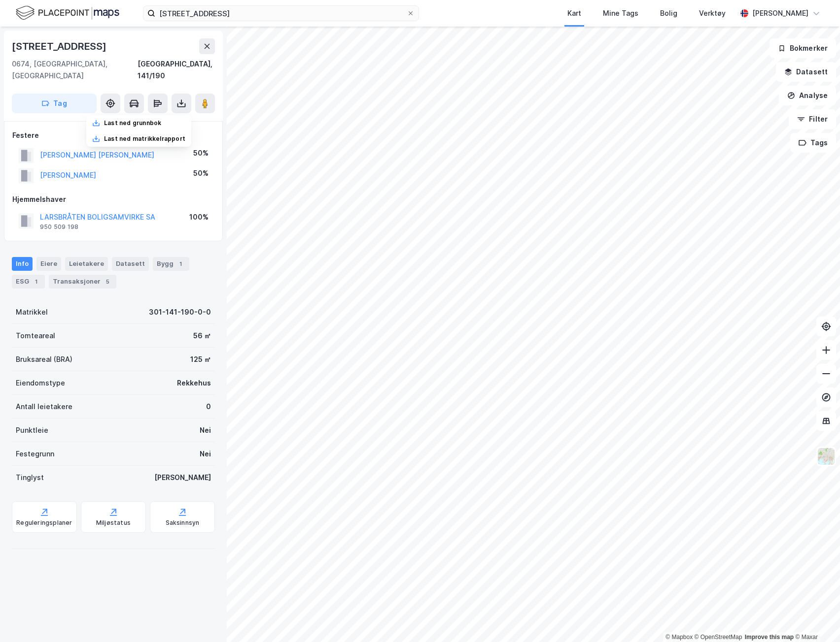 Image resolution: width=840 pixels, height=642 pixels. Describe the element at coordinates (113, 136) in the screenshot. I see `div: Festere` at that location.